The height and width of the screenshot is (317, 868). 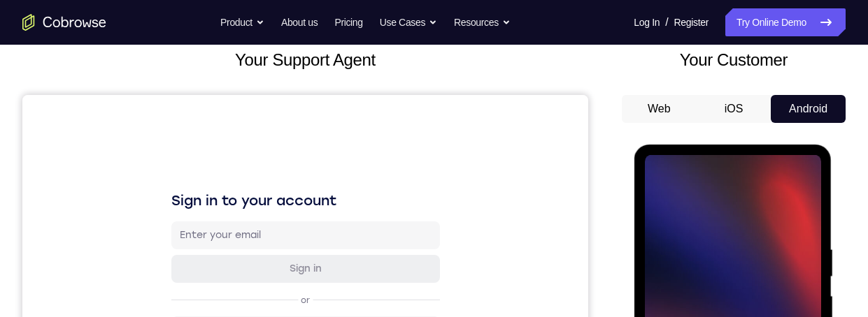 What do you see at coordinates (282, 206) in the screenshot?
I see `p: or` at bounding box center [282, 206].